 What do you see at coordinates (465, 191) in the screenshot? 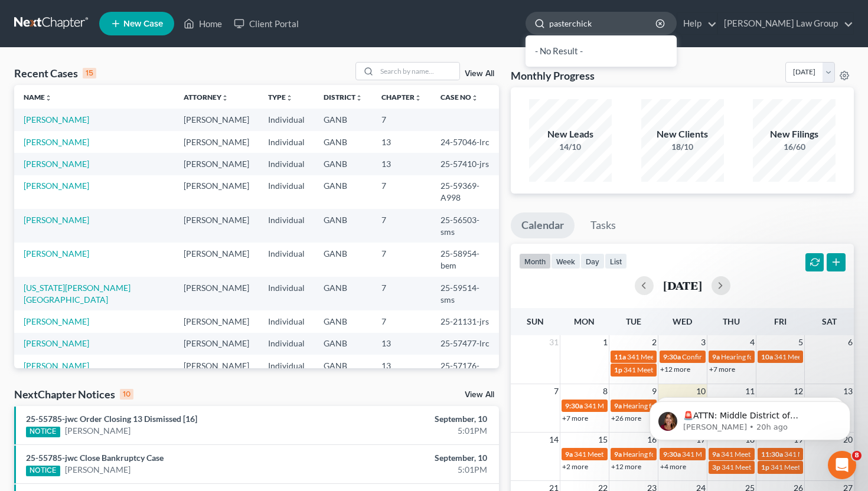
I see `td: 25-59369-A998` at bounding box center [465, 191].